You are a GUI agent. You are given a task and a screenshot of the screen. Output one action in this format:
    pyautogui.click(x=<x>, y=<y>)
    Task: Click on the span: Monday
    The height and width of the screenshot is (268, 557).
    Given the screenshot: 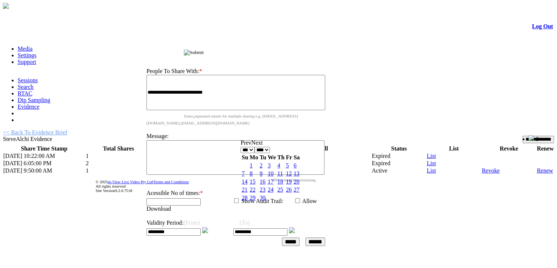 What is the action you would take?
    pyautogui.click(x=254, y=157)
    